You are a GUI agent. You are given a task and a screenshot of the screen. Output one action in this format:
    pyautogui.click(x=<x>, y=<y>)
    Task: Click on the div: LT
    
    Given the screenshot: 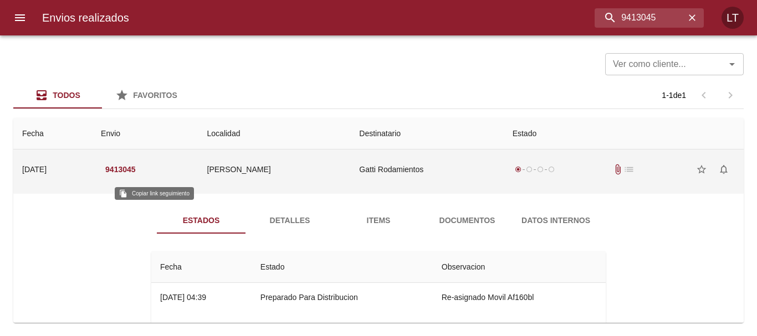 What is the action you would take?
    pyautogui.click(x=732, y=18)
    